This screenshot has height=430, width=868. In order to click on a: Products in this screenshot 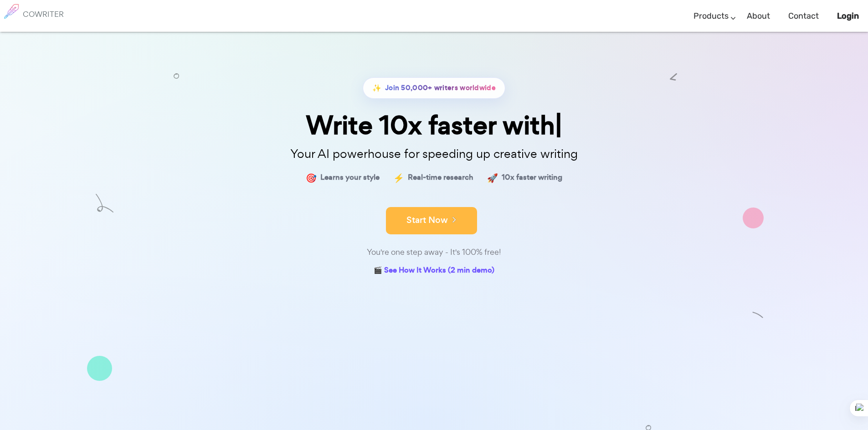, I will do `click(711, 16)`.